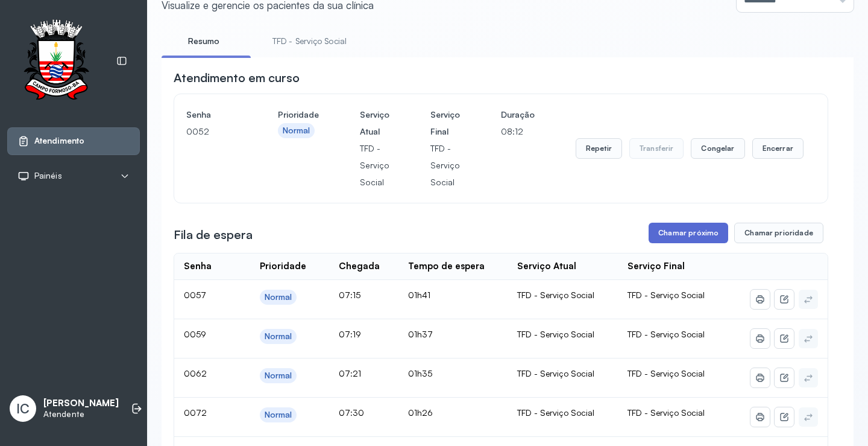 The width and height of the screenshot is (868, 446). What do you see at coordinates (213, 235) in the screenshot?
I see `h3: Fila de espera` at bounding box center [213, 235].